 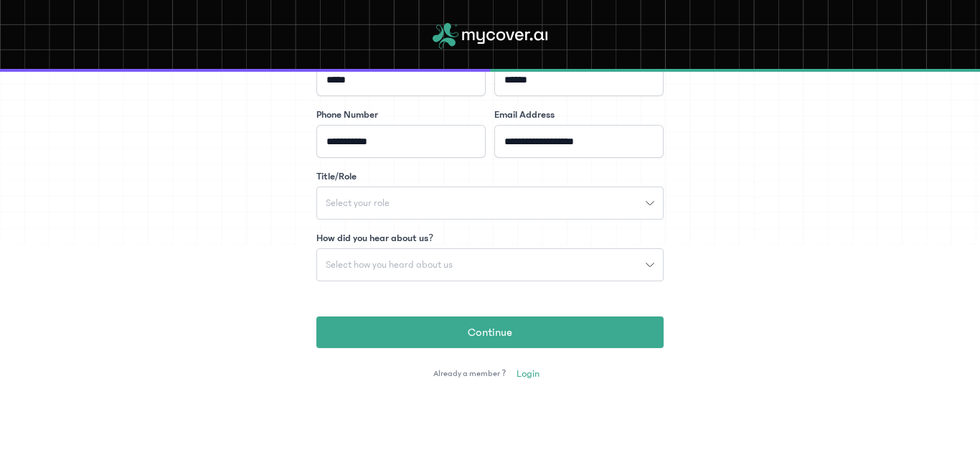 I want to click on button: Continue, so click(x=490, y=332).